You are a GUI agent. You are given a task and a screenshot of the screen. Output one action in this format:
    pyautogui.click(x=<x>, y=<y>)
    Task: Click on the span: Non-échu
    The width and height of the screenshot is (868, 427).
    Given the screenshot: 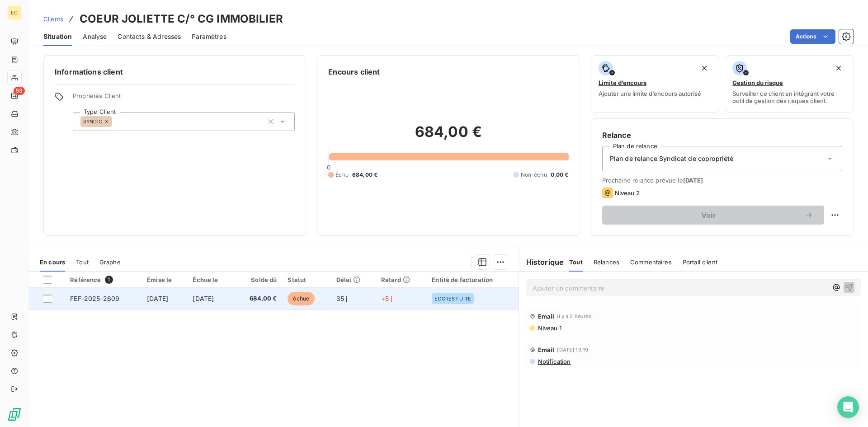 What is the action you would take?
    pyautogui.click(x=534, y=175)
    